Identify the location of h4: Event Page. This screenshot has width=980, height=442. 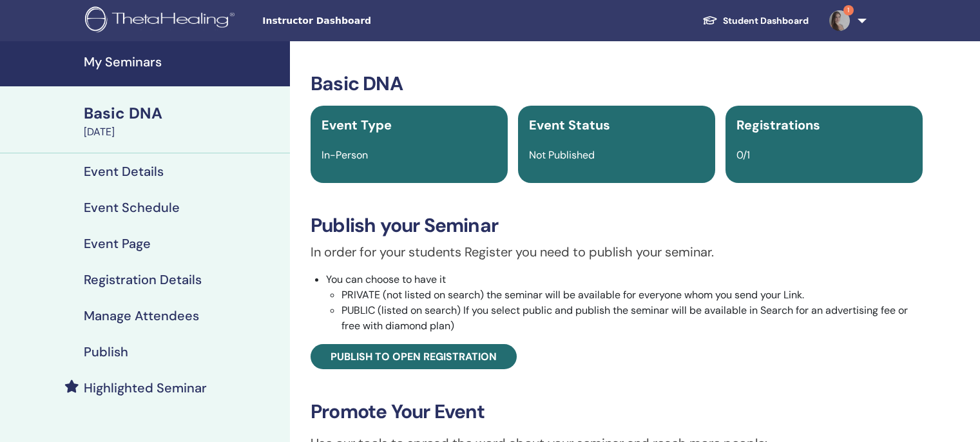
(117, 243).